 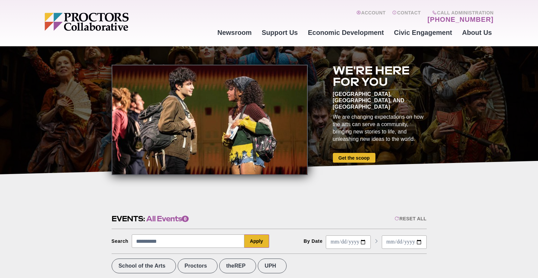 I want to click on a: Support Us, so click(x=280, y=33).